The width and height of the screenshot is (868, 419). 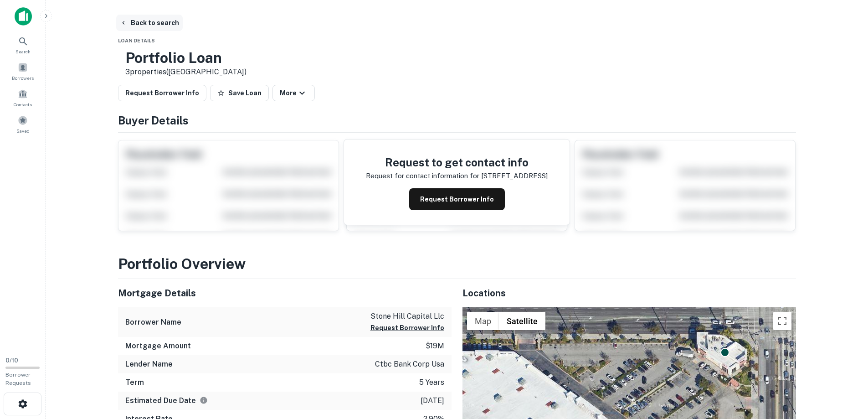 I want to click on h5: Locations, so click(x=629, y=293).